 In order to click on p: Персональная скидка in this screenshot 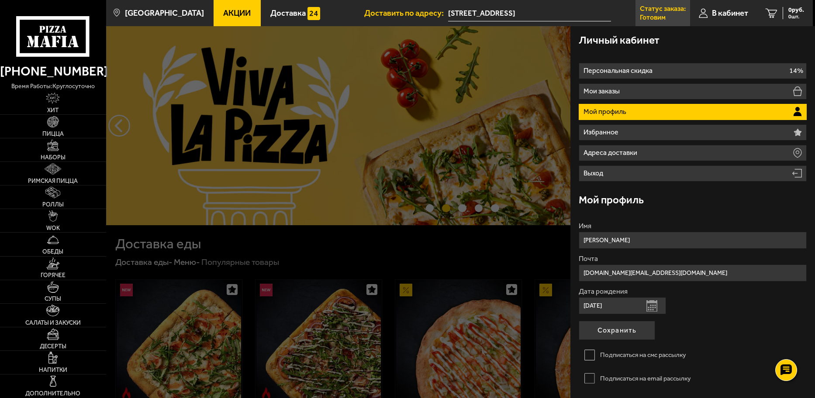, I will do `click(619, 71)`.